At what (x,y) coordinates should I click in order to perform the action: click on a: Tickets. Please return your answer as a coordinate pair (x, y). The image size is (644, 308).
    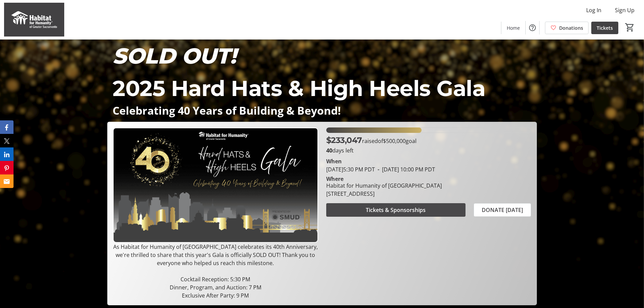
    Looking at the image, I should click on (605, 28).